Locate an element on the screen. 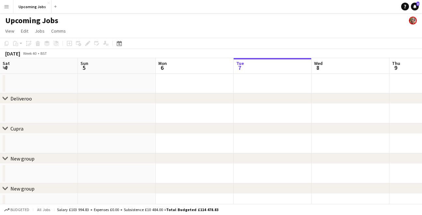 This screenshot has height=215, width=422. span: 3 is located at coordinates (417, 4).